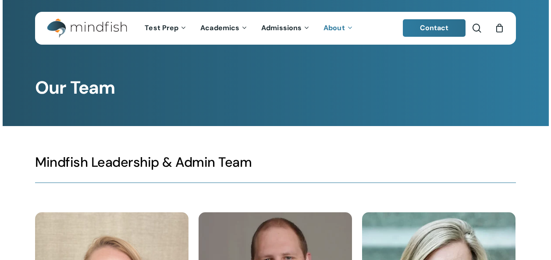  I want to click on h1: Our Team, so click(275, 88).